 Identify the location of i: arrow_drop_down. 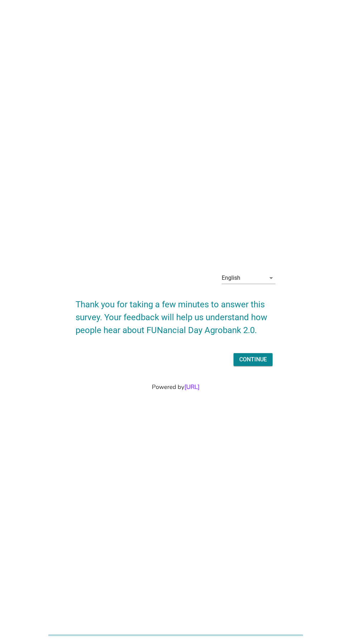
(271, 278).